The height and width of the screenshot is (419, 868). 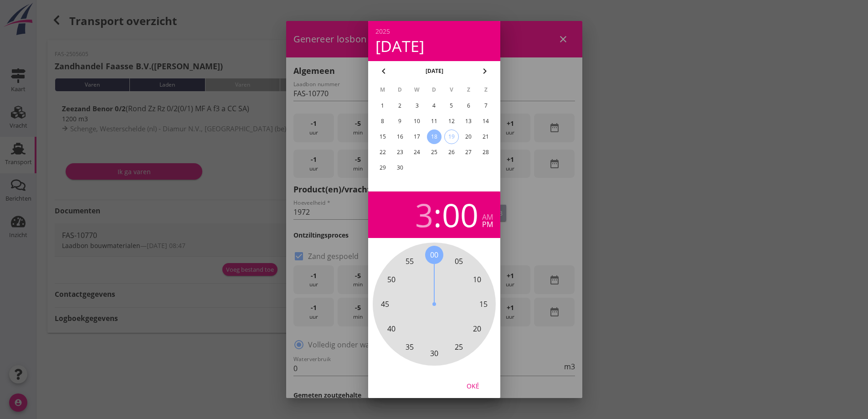 I want to click on button: 27, so click(x=468, y=152).